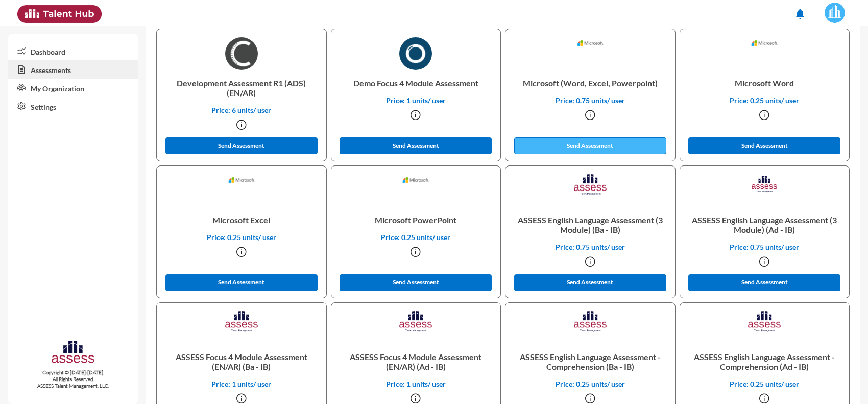 Image resolution: width=868 pixels, height=404 pixels. Describe the element at coordinates (73, 353) in the screenshot. I see `img: assesscompany-logo.png` at that location.